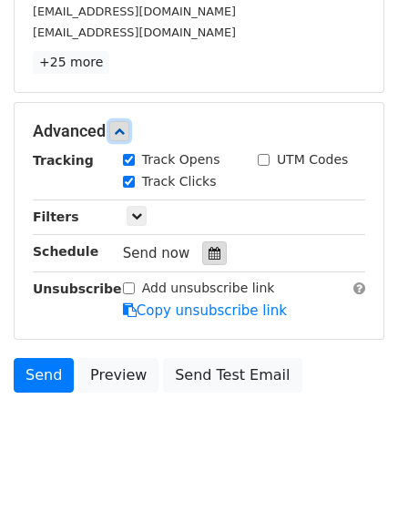 This screenshot has height=532, width=398. Describe the element at coordinates (71, 62) in the screenshot. I see `a: +25 more` at that location.